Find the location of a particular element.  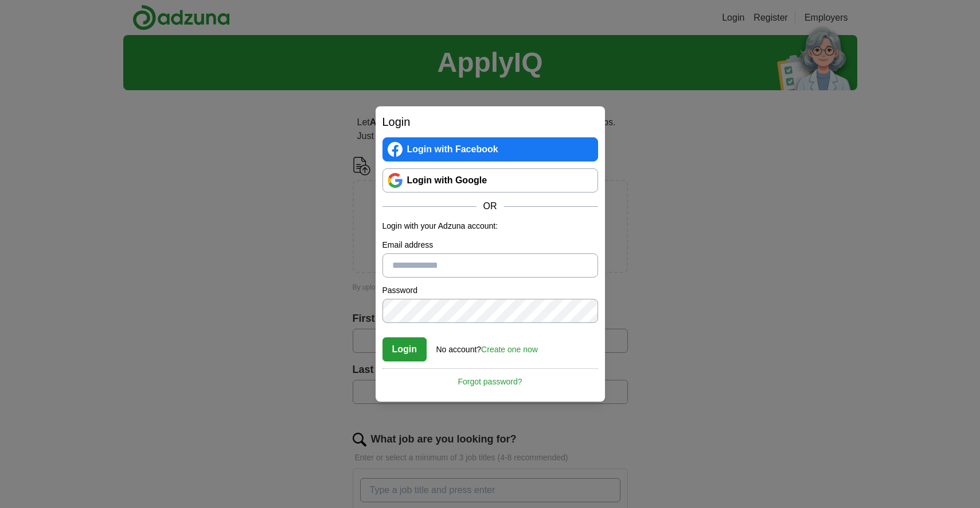

a: Login with Facebook is located at coordinates (490, 150).